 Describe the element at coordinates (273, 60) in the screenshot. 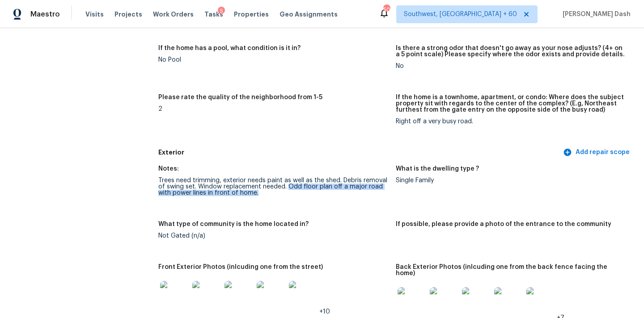

I see `div: No Pool` at that location.